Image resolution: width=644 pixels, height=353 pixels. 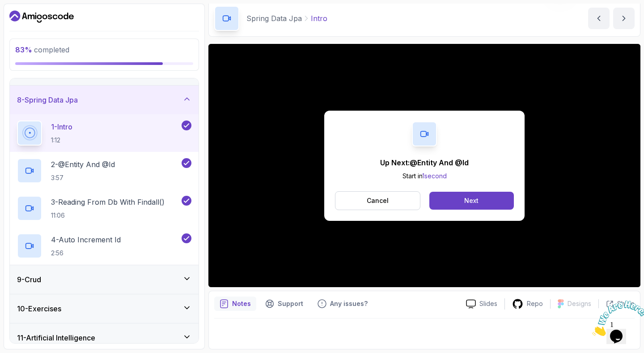 What do you see at coordinates (108, 202) in the screenshot?
I see `p: 3 - Reading From Db With Findall()` at bounding box center [108, 202].